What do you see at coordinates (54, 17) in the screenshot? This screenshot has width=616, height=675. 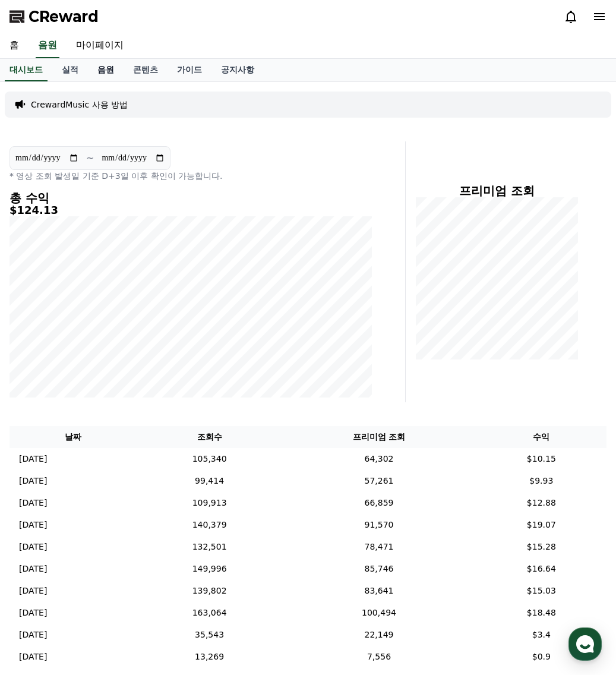 I see `a: CReward` at bounding box center [54, 17].